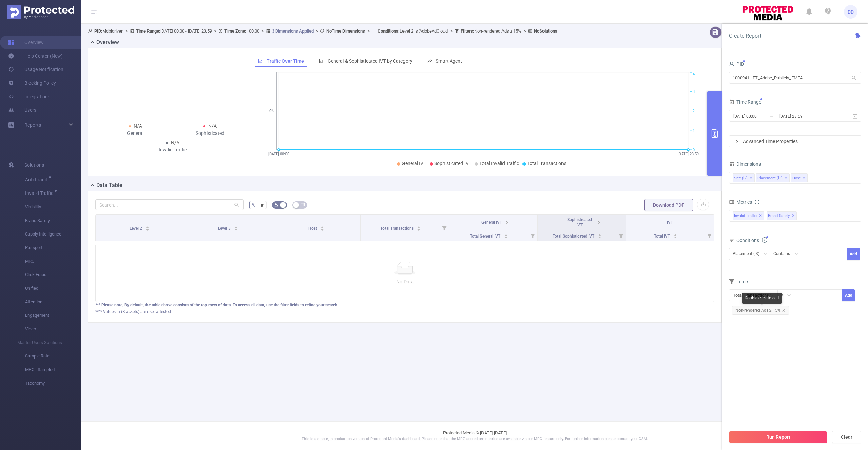  I want to click on span: Level 3, so click(225, 228).